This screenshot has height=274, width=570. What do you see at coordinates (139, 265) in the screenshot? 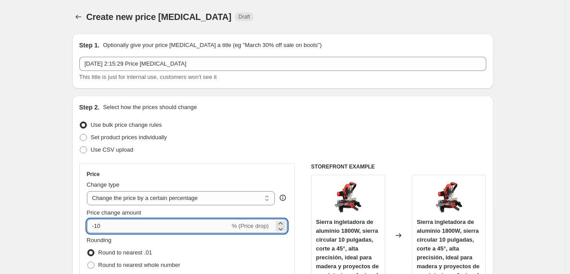
I see `span: Round to nearest whole number` at bounding box center [139, 265].